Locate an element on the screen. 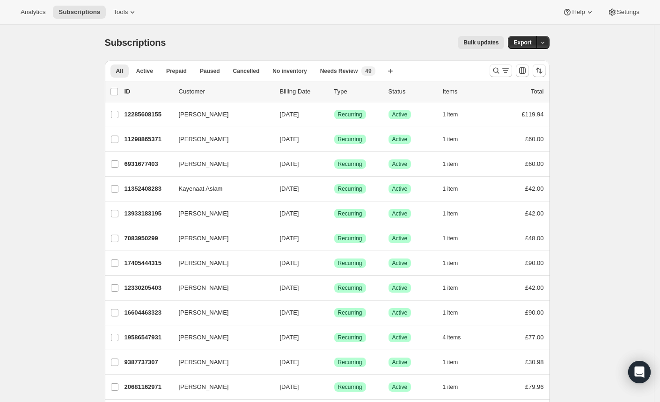 The height and width of the screenshot is (402, 660). span: 49 is located at coordinates (368, 71).